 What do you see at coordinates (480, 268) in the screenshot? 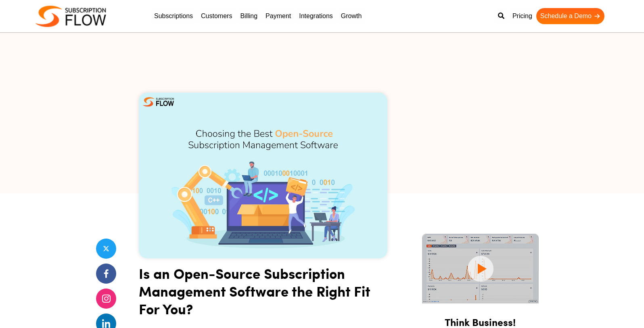
I see `img: intro video` at bounding box center [480, 268].